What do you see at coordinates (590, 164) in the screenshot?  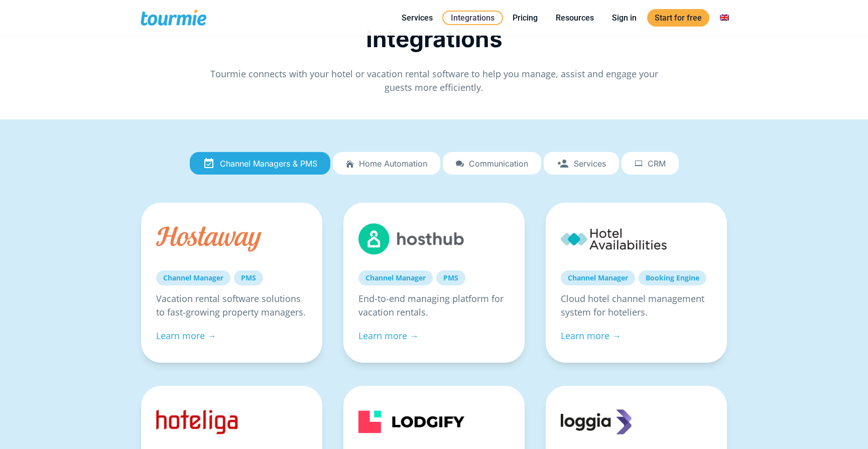 I see `span: Services` at bounding box center [590, 164].